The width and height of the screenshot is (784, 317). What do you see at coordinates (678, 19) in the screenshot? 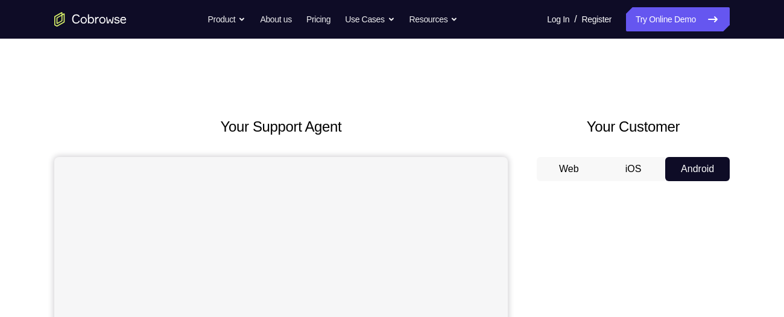
I see `a: Try Online Demo` at bounding box center [678, 19].